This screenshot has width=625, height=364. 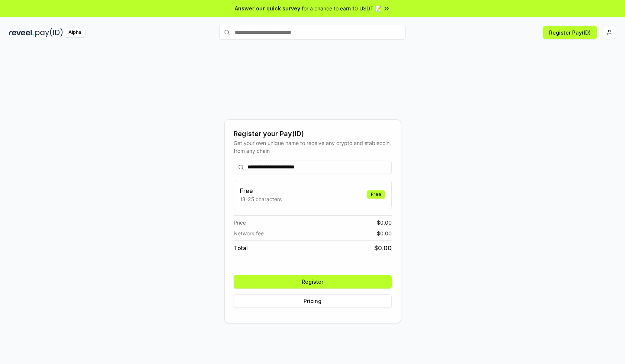 What do you see at coordinates (248, 233) in the screenshot?
I see `span: Network fee` at bounding box center [248, 233].